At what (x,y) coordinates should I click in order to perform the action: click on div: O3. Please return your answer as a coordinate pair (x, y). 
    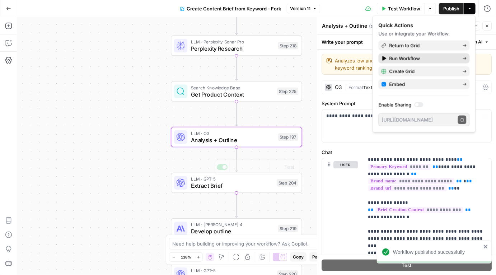
    Looking at the image, I should click on (338, 87).